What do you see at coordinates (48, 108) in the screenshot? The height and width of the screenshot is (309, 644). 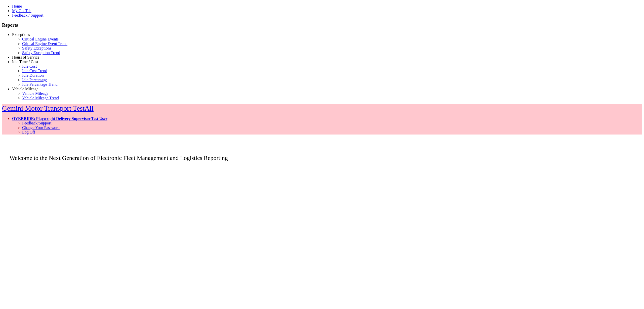 I see `a: Gemini Motor Transport TestAll` at bounding box center [48, 108].